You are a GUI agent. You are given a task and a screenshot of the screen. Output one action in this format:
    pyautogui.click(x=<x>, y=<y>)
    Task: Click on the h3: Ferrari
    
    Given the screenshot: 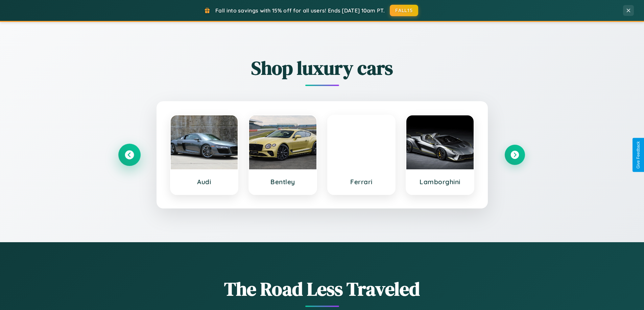 What is the action you would take?
    pyautogui.click(x=361, y=182)
    